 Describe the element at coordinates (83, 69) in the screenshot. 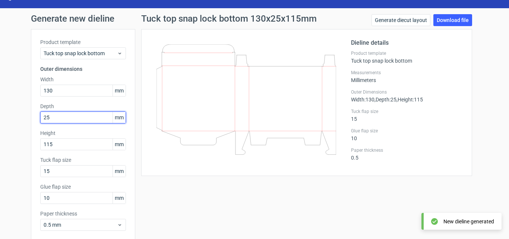

I see `h3: Outer dimensions` at that location.